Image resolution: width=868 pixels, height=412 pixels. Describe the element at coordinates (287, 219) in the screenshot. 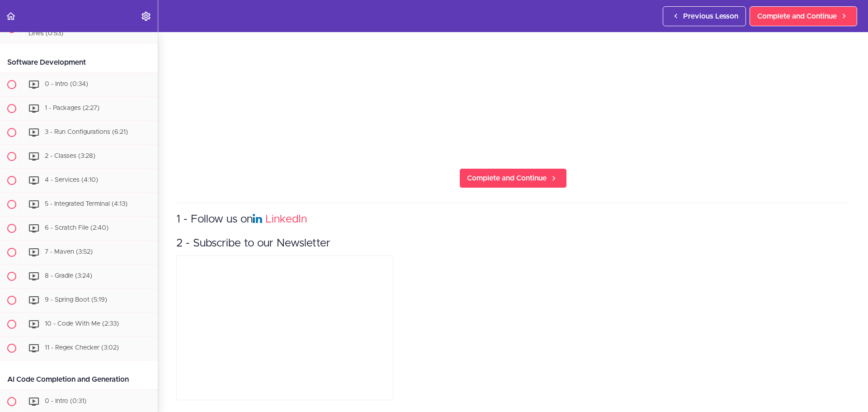

I see `a: LinkedIn` at that location.